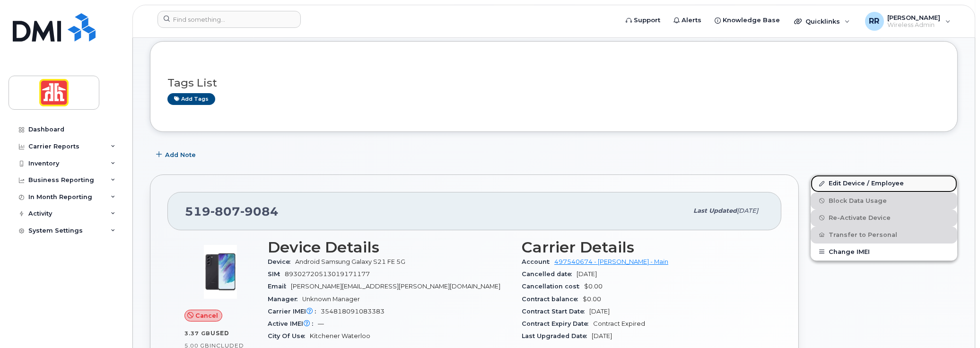  I want to click on h3: Carrier Details, so click(643, 247).